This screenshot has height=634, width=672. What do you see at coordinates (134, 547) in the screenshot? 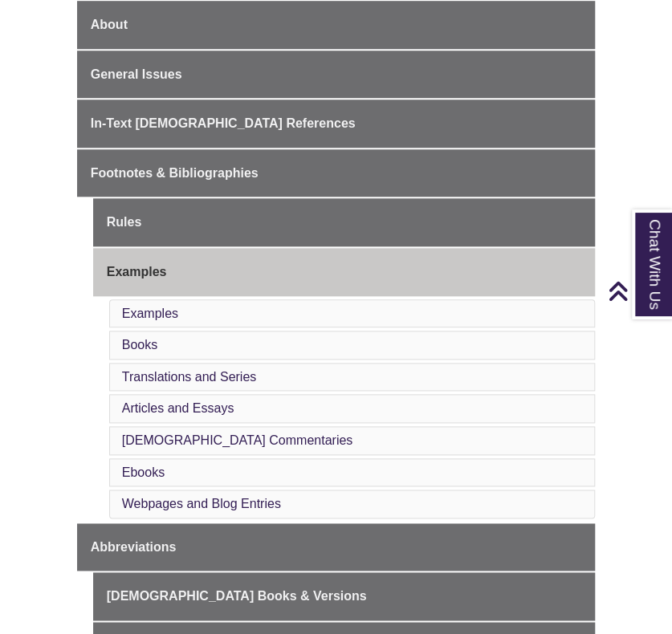
I see `span: Abbreviations` at bounding box center [134, 547].